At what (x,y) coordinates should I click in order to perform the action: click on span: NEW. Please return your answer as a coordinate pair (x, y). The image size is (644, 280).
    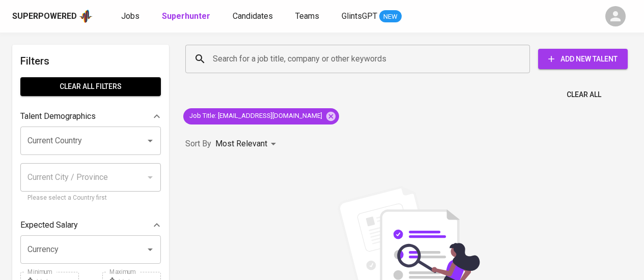
    Looking at the image, I should click on (390, 16).